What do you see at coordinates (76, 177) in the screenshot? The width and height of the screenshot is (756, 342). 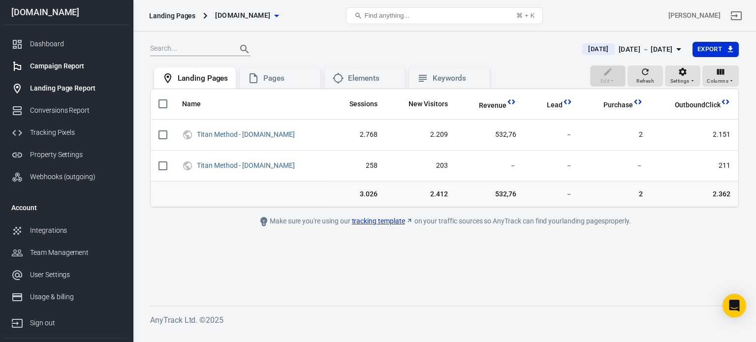 I see `div: Webhooks (outgoing)` at bounding box center [76, 177].